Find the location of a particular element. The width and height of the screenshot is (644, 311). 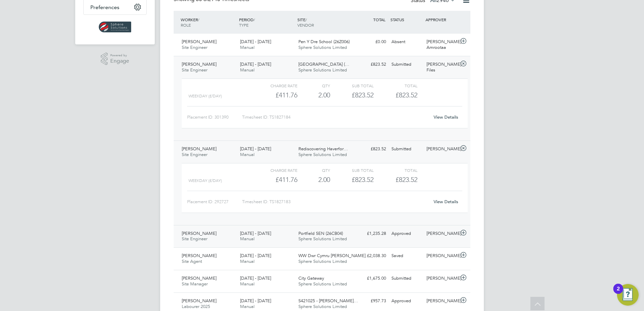

span: ROLE is located at coordinates (186, 25).